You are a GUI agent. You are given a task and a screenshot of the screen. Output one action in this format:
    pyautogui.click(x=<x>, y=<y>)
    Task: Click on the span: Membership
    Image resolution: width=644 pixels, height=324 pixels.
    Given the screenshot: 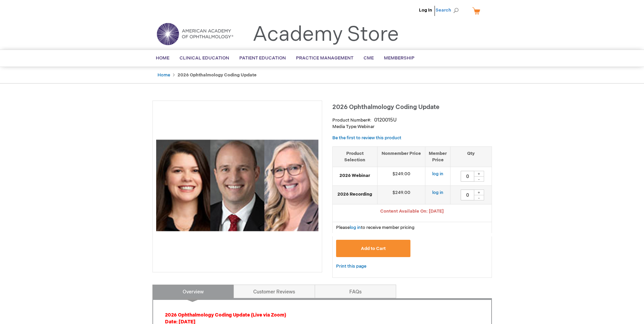 What is the action you would take?
    pyautogui.click(x=400, y=58)
    